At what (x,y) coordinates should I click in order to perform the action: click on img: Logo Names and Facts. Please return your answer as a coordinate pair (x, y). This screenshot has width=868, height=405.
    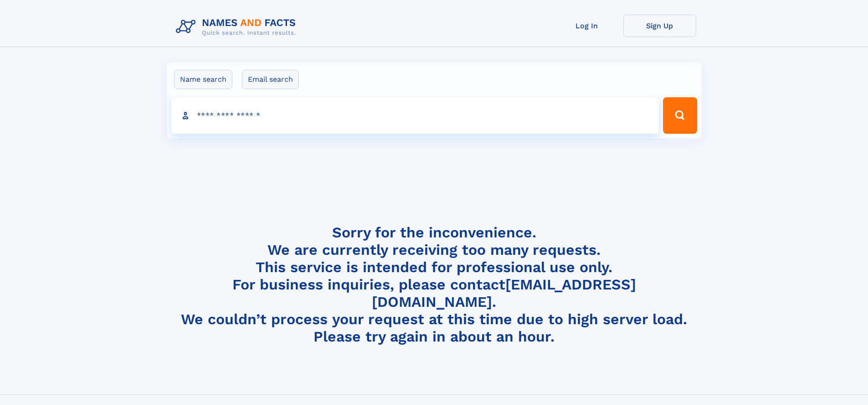
    Looking at the image, I should click on (238, 27).